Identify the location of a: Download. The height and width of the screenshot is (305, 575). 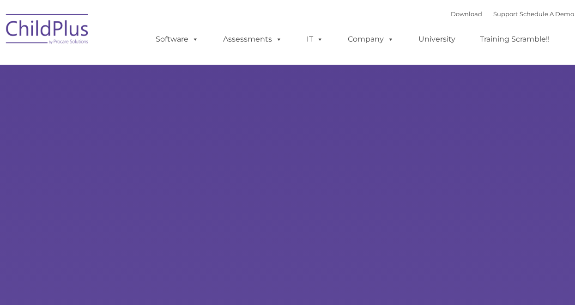
(466, 14).